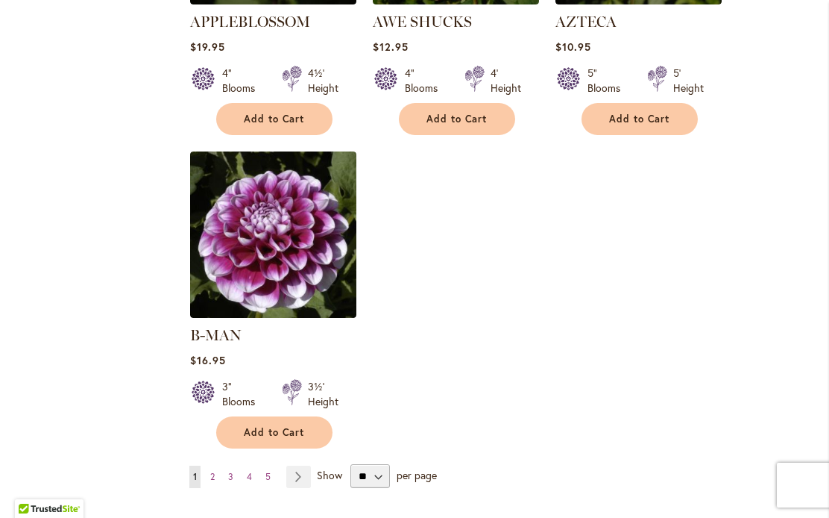  I want to click on a: AWE SHUCKS, so click(422, 22).